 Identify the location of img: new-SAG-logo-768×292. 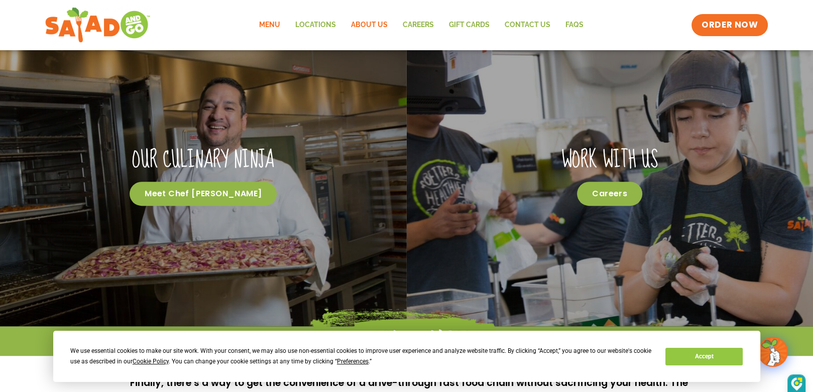
(97, 25).